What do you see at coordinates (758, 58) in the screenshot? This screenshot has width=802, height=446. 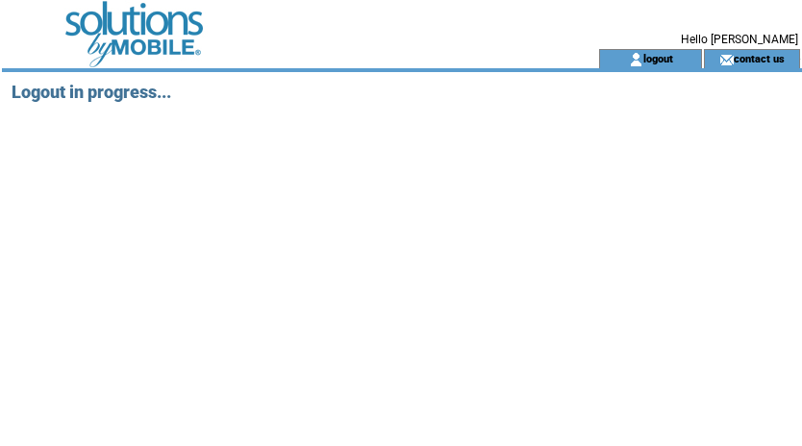 I see `a: contact us` at bounding box center [758, 58].